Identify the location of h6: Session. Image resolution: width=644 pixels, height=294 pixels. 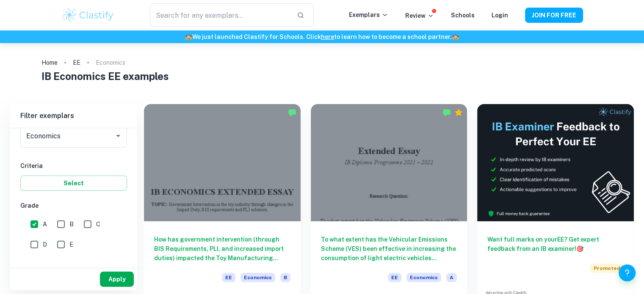
(74, 268).